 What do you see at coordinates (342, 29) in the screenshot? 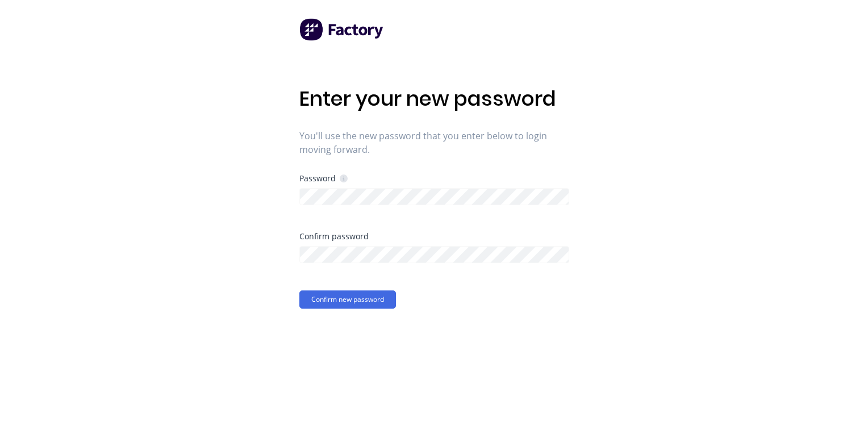
I see `img: Factory` at bounding box center [342, 29].